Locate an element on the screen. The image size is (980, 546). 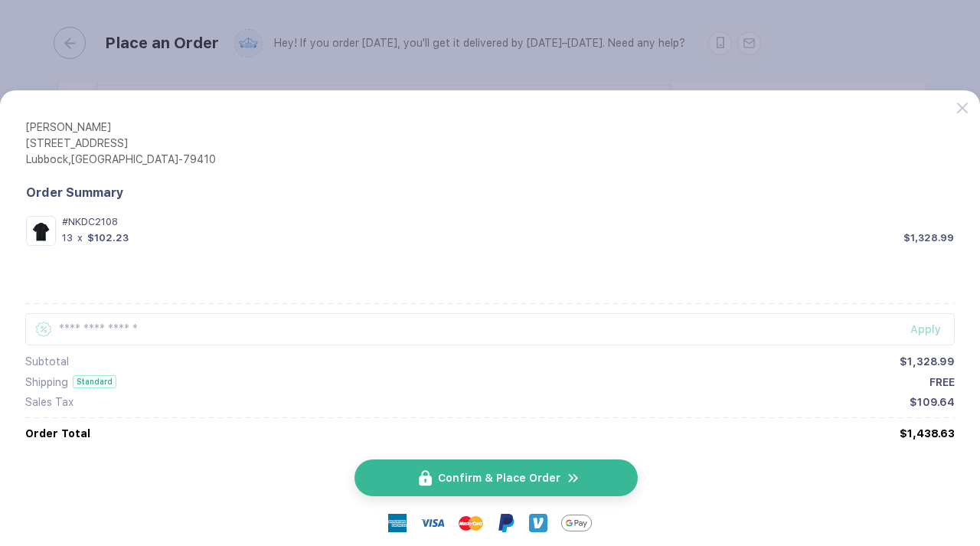
img: Venmo is located at coordinates (538, 523).